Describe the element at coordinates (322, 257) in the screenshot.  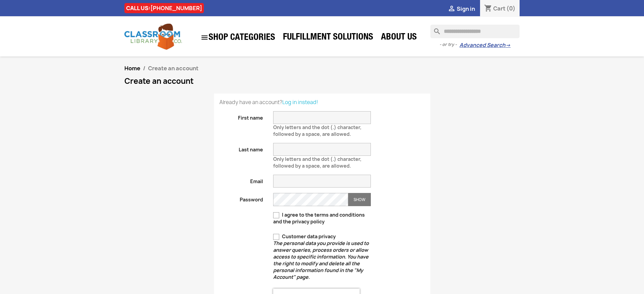
I see `label: Customer data privacy` at that location.